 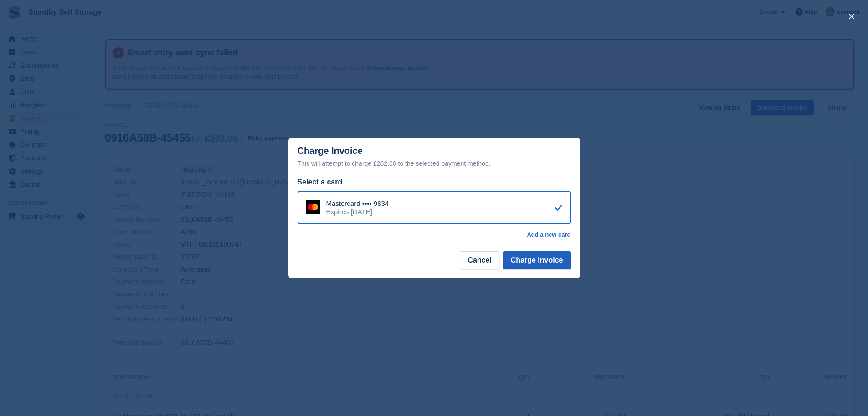 What do you see at coordinates (434, 163) in the screenshot?
I see `div: This will attempt to charge £262.00 to the selected payment method.` at bounding box center [434, 163].